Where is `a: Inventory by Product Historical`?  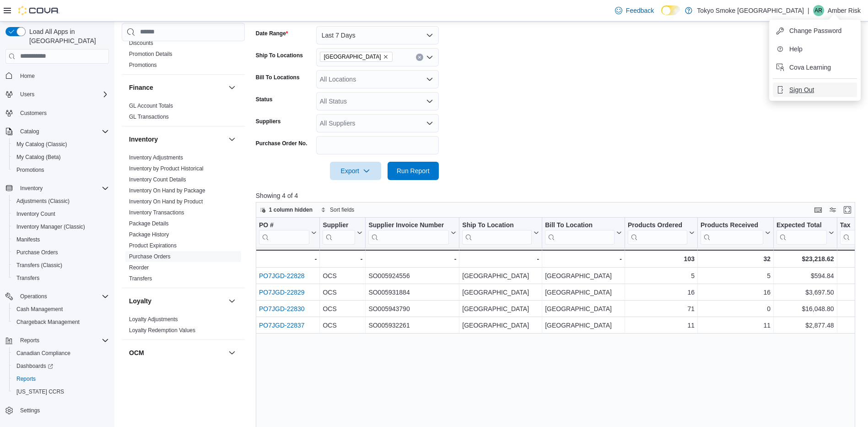 a: Inventory by Product Historical is located at coordinates (166, 168).